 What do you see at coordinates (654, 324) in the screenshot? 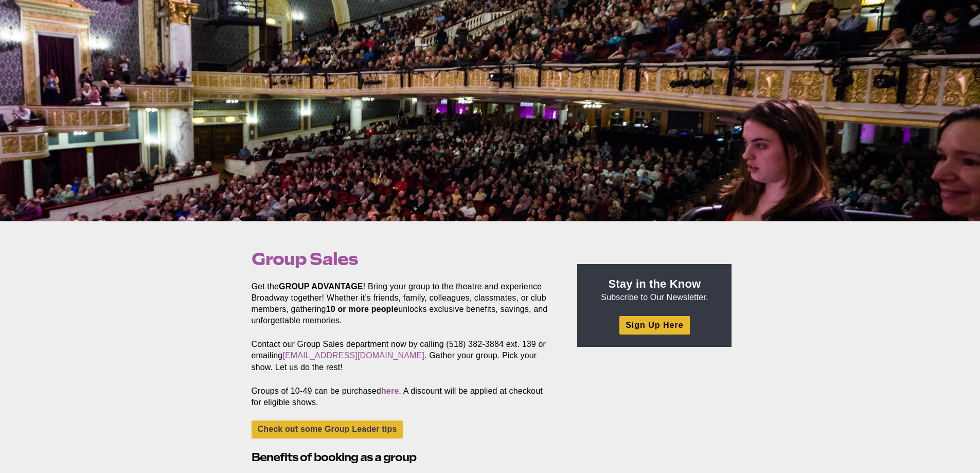
I see `a: Sign Up Here` at bounding box center [654, 324].